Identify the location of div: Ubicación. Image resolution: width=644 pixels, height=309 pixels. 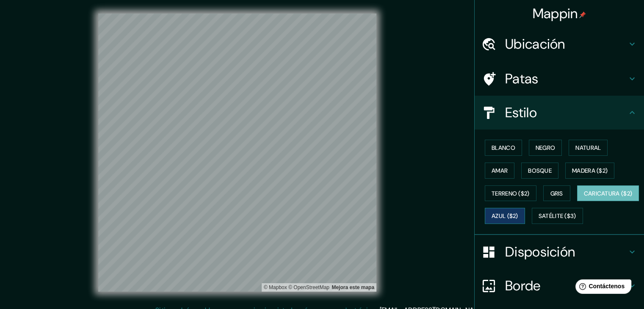
(559, 44).